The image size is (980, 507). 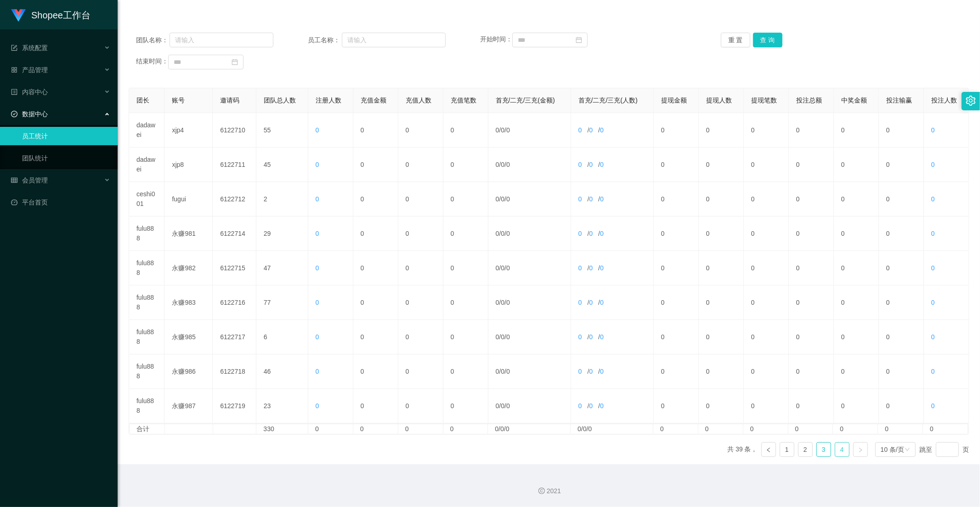 What do you see at coordinates (282, 429) in the screenshot?
I see `td: 330` at bounding box center [282, 429].